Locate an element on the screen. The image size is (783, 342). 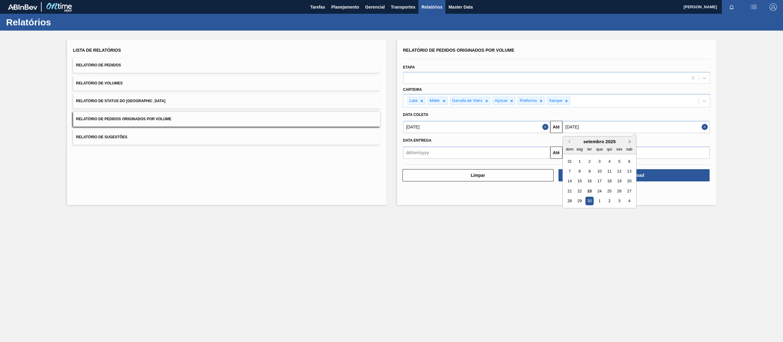
div: Choose quinta-feira, 4 de setembro de 2025 is located at coordinates (609, 161).